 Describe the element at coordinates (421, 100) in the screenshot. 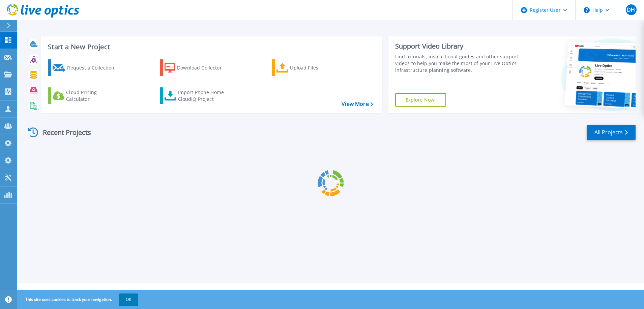

I see `a: Explore Now!` at that location.